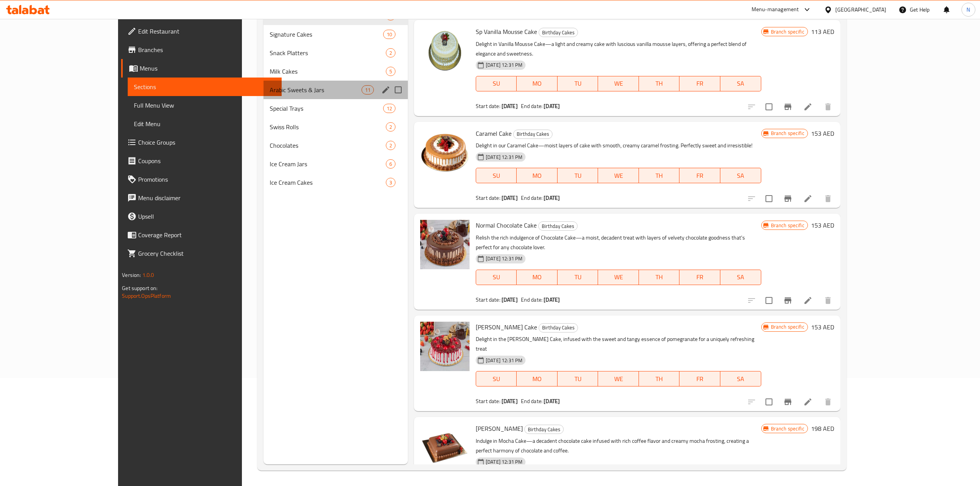 The height and width of the screenshot is (486, 980). I want to click on span: FR, so click(700, 83).